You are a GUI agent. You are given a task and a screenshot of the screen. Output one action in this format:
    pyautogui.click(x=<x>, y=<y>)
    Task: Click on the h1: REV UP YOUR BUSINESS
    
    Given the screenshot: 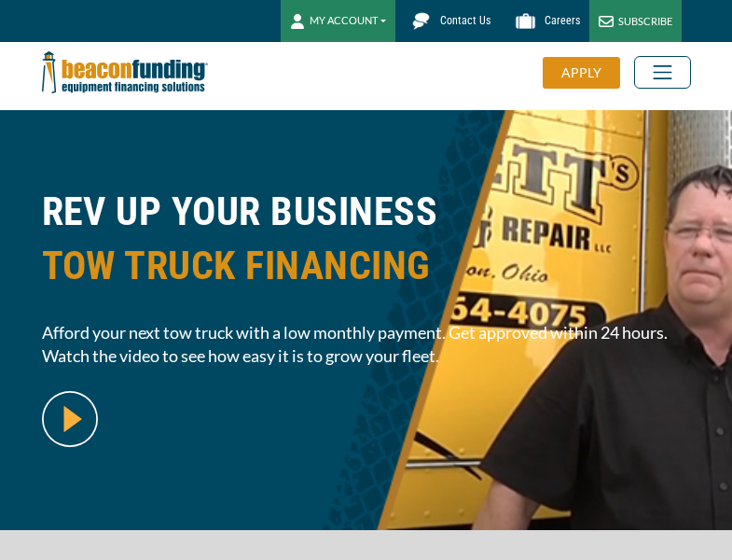 What is the action you would take?
    pyautogui.click(x=366, y=245)
    